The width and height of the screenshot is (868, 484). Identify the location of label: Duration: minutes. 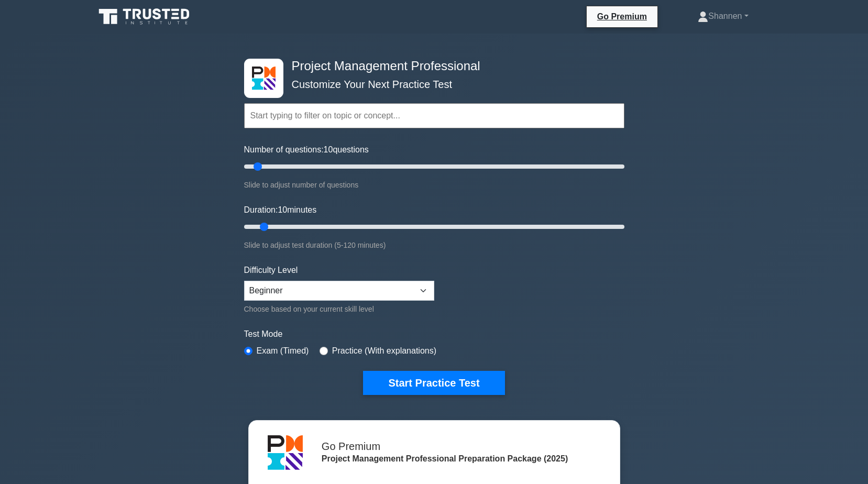
(280, 210).